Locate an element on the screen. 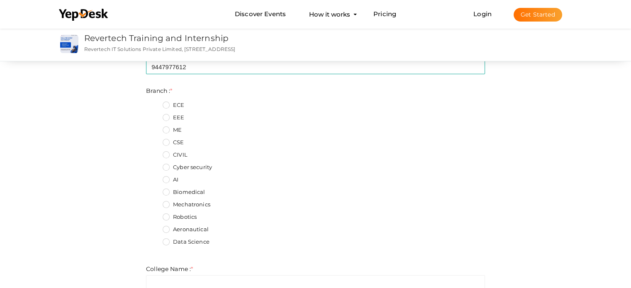 The width and height of the screenshot is (631, 288). label: Branch : is located at coordinates (159, 91).